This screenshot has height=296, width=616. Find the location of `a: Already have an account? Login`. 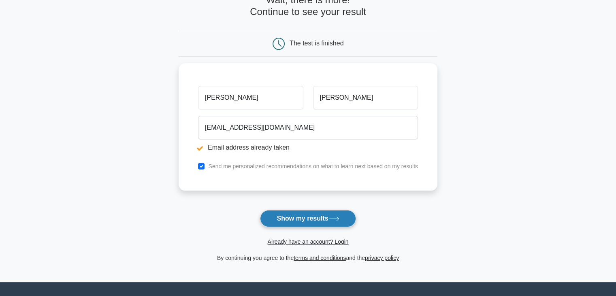

a: Already have an account? Login is located at coordinates (308, 241).